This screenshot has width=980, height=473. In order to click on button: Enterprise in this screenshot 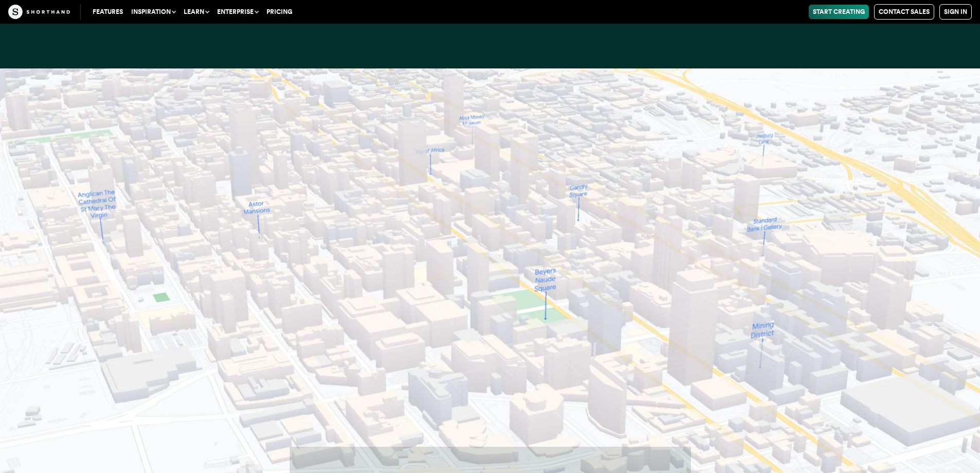, I will do `click(238, 12)`.